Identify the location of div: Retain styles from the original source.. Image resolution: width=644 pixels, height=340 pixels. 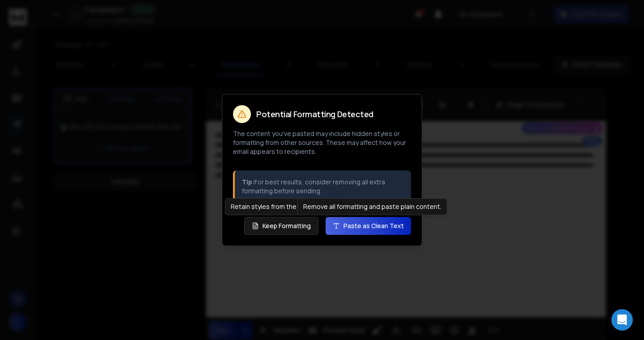
(287, 206).